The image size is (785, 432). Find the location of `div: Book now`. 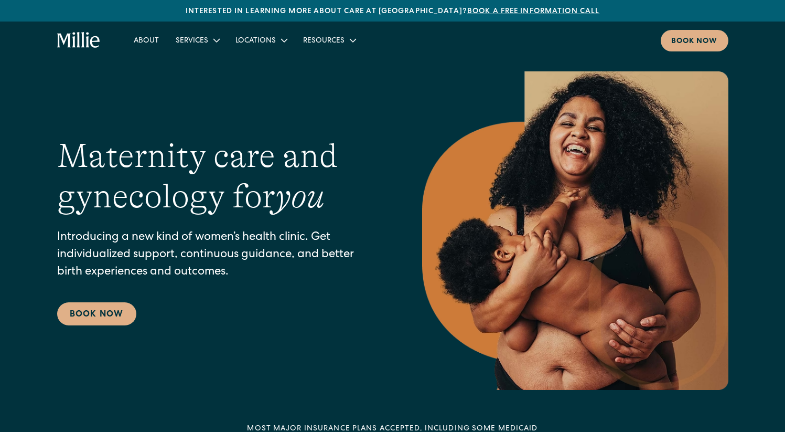

div: Book now is located at coordinates (695, 41).